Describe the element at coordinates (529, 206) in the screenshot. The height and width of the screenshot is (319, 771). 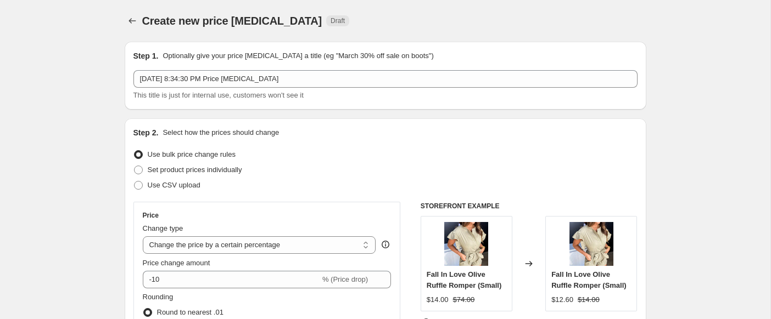
I see `h6: STOREFRONT EXAMPLE` at that location.